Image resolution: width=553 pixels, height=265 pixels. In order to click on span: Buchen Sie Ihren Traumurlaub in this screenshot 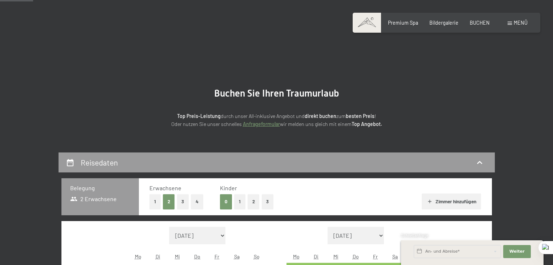, I will do `click(277, 93)`.